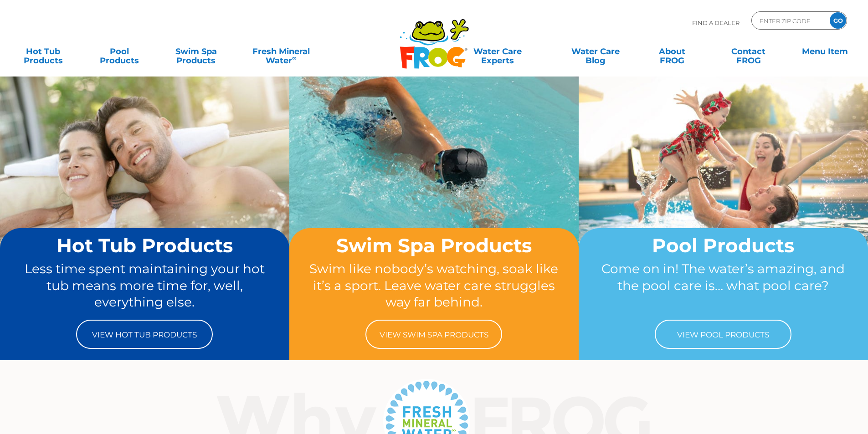  I want to click on h2: Hot Tub Products, so click(145, 246).